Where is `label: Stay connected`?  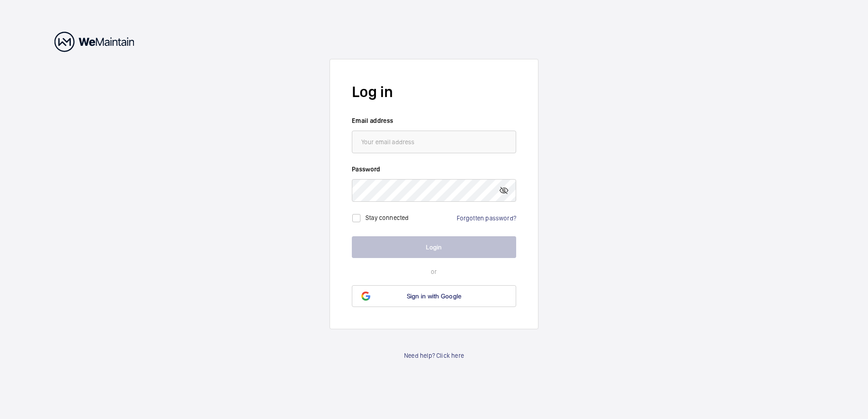 label: Stay connected is located at coordinates (388, 218).